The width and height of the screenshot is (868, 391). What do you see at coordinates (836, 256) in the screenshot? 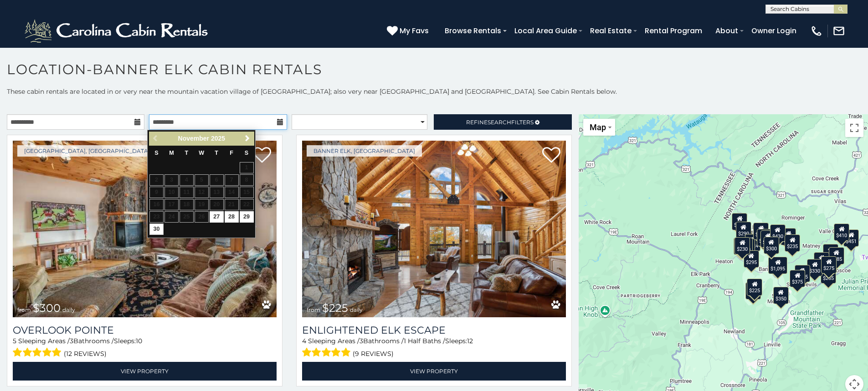
I see `div: $485` at bounding box center [836, 256].